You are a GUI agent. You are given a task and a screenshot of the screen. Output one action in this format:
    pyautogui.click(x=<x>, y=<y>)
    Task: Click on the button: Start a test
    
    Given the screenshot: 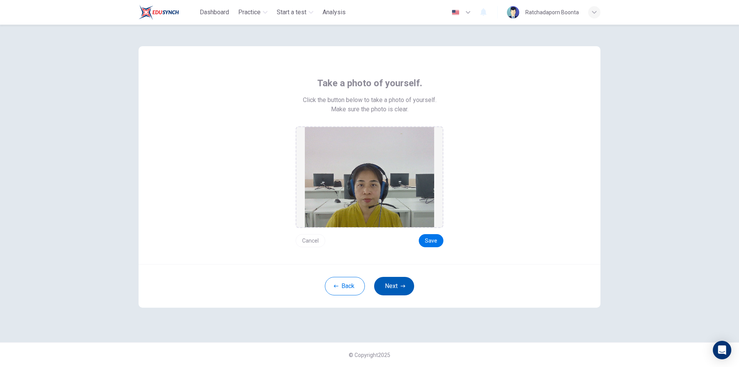 What is the action you would take?
    pyautogui.click(x=295, y=12)
    